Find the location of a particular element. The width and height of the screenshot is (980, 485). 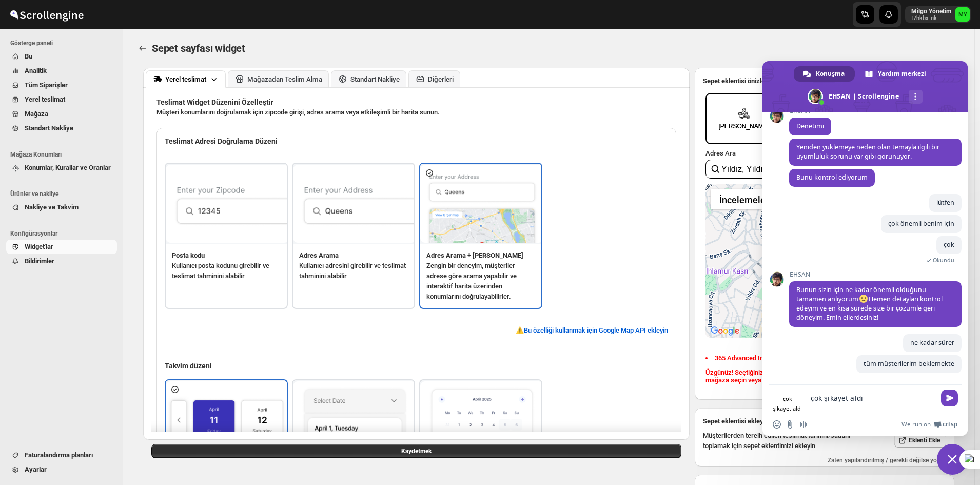

a: We run onCrisp is located at coordinates (929, 424).